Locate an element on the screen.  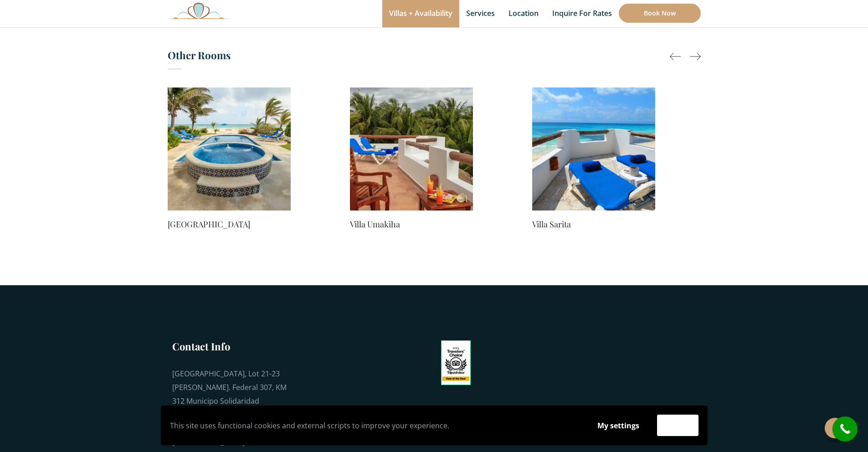
p: This site uses functional cookies and external scripts to improve your experience. is located at coordinates (375, 426).